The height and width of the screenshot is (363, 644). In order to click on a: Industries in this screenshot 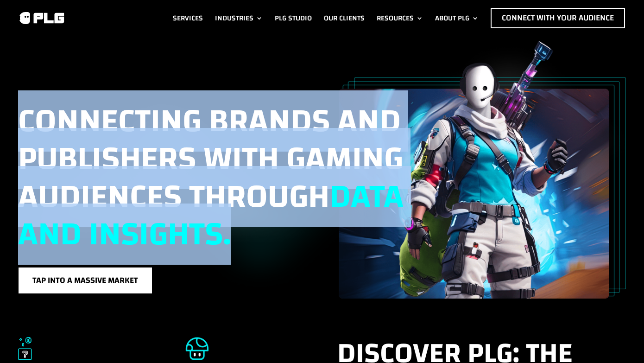, I will do `click(238, 18)`.